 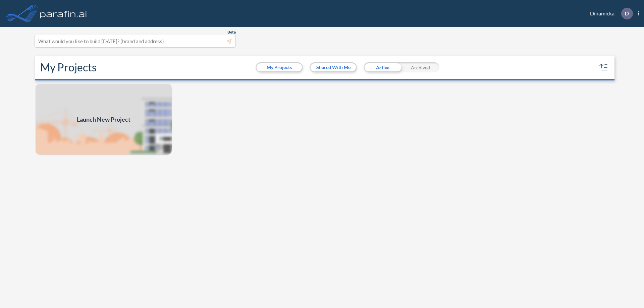 What do you see at coordinates (279, 68) in the screenshot?
I see `button: My Projects` at bounding box center [279, 68].